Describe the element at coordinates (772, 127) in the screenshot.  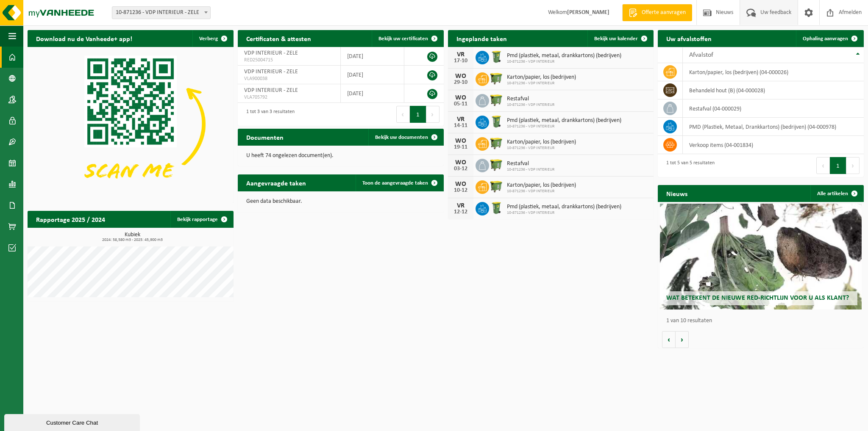
I see `td: PMD (Plastiek, Metaal, Drankkartons) (bedrijven) (04-000978)` at that location.